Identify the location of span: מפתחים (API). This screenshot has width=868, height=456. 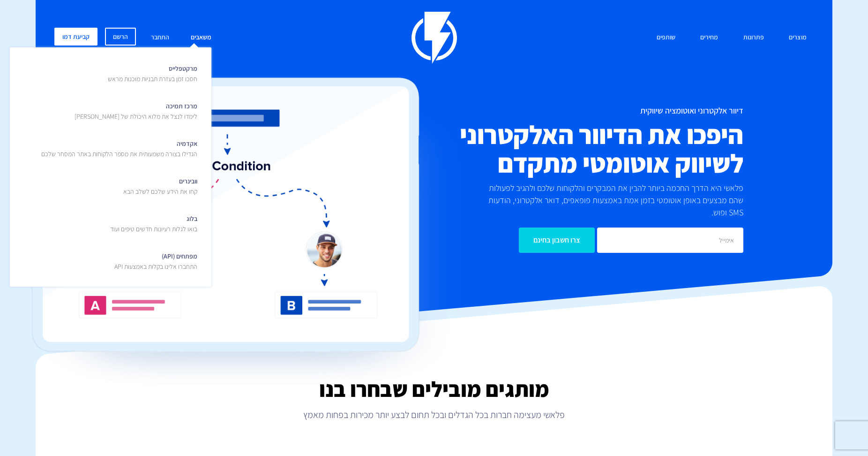
(156, 260).